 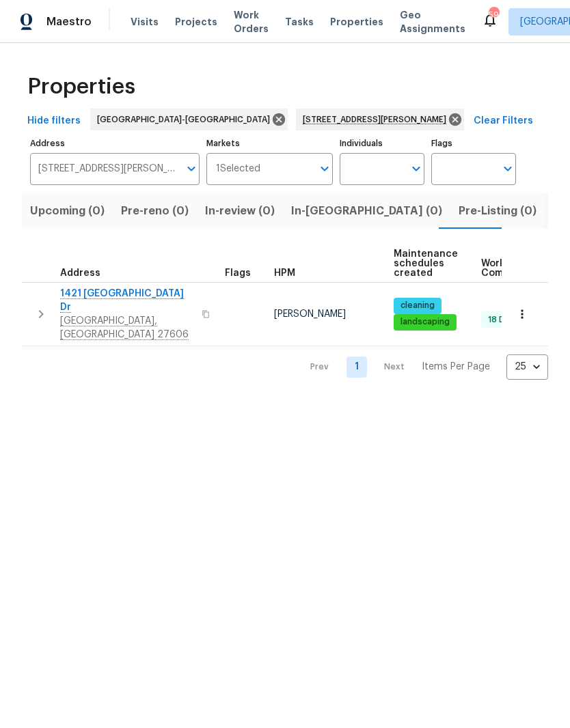 I want to click on label: Address, so click(x=114, y=143).